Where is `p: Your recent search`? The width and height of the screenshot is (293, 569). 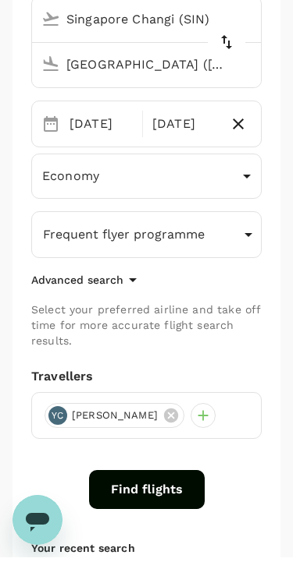 p: Your recent search is located at coordinates (146, 560).